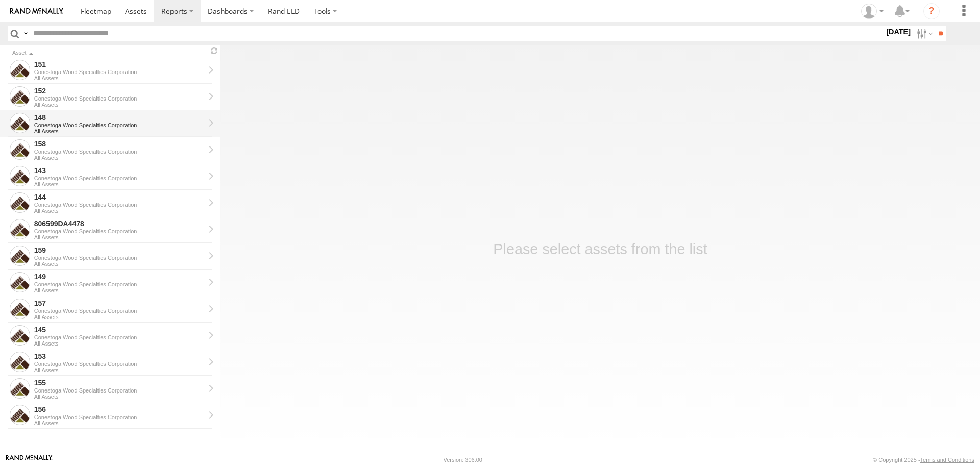  What do you see at coordinates (120, 356) in the screenshot?
I see `div: 153 - View Asset History` at bounding box center [120, 356].